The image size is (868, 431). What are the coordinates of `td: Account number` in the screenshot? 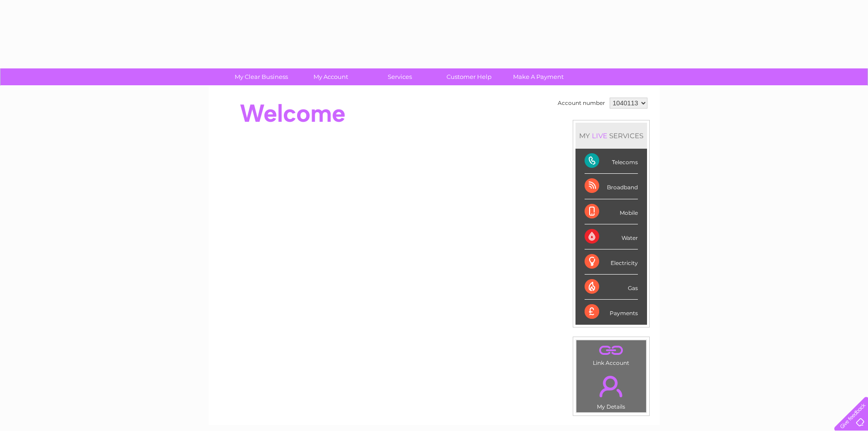 It's located at (582, 103).